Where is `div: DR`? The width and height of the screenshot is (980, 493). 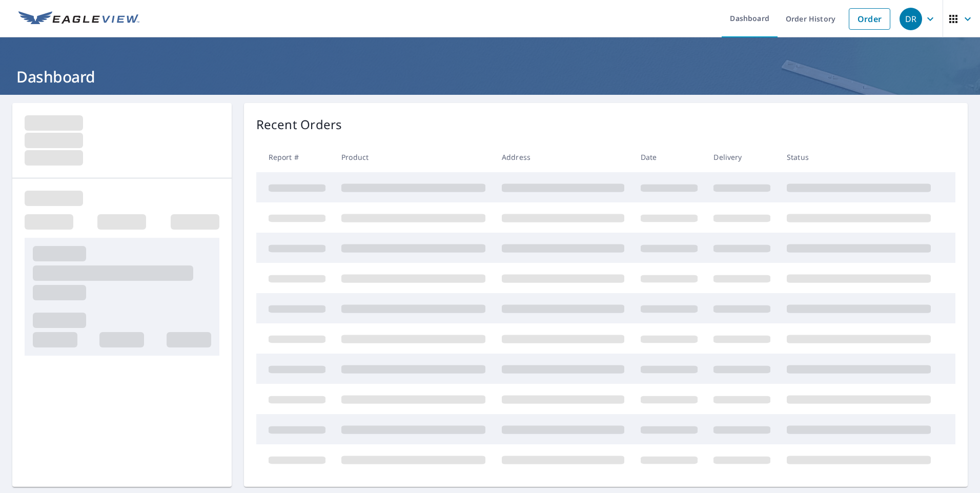
div: DR is located at coordinates (911, 19).